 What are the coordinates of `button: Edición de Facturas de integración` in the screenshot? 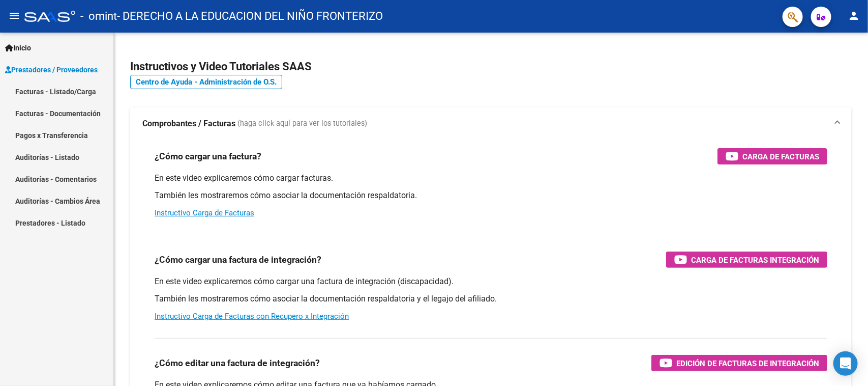 It's located at (739, 363).